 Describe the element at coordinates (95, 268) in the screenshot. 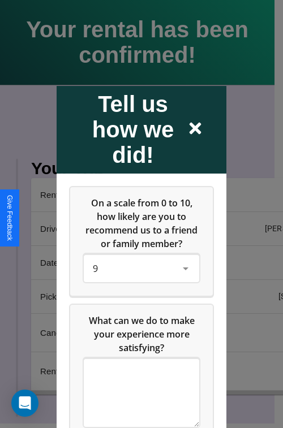

I see `span: 9` at that location.